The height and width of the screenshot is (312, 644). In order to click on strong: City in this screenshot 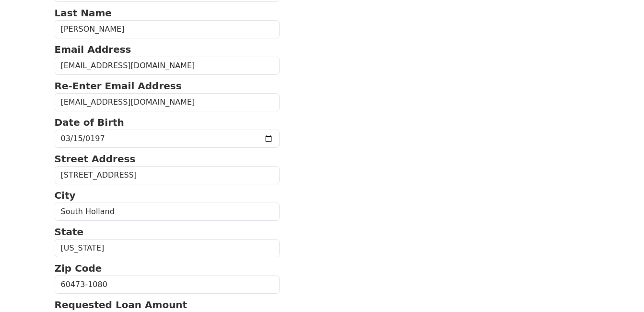, I will do `click(65, 196)`.